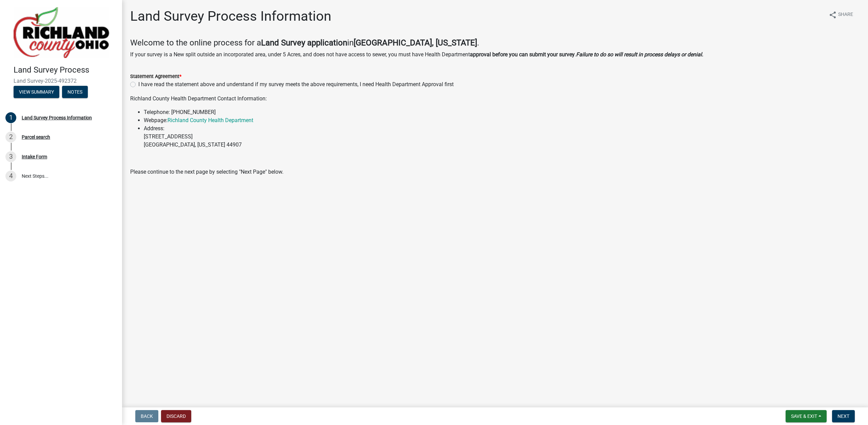  What do you see at coordinates (147, 417) in the screenshot?
I see `button: Back` at bounding box center [147, 417].